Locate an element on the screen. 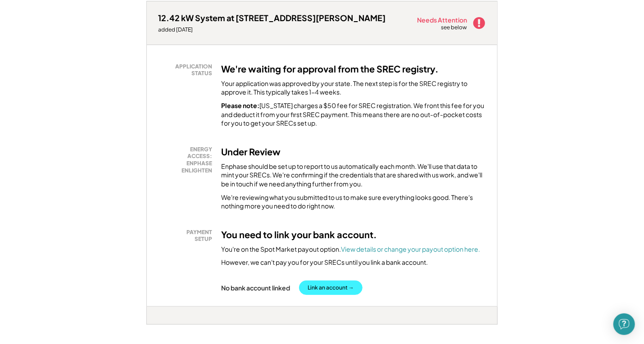 Image resolution: width=644 pixels, height=344 pixels. font: View details or change your payout option here. is located at coordinates (410, 249).